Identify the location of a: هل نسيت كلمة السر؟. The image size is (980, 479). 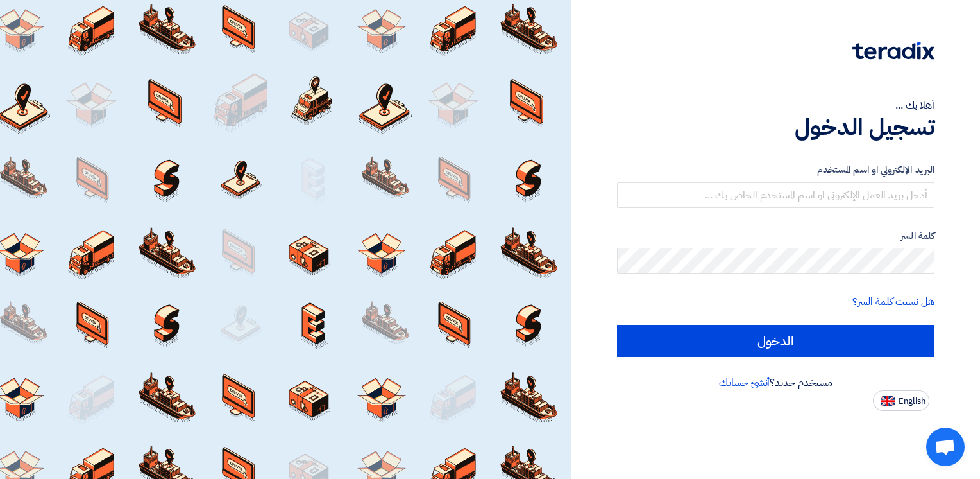
(893, 302).